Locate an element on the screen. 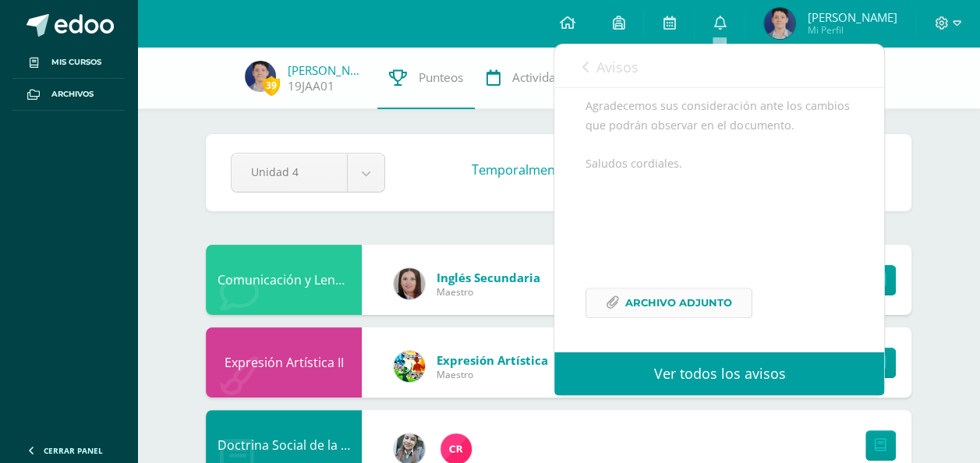  a: Ver todos los avisos is located at coordinates (719, 373).